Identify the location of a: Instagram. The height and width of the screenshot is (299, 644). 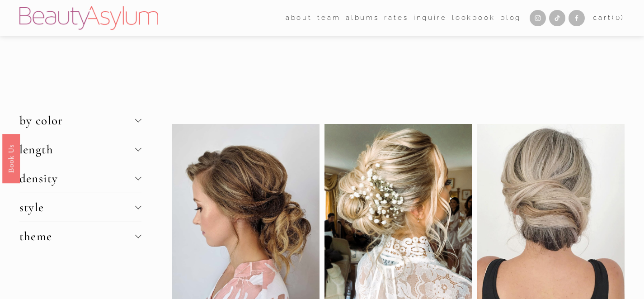
(537, 18).